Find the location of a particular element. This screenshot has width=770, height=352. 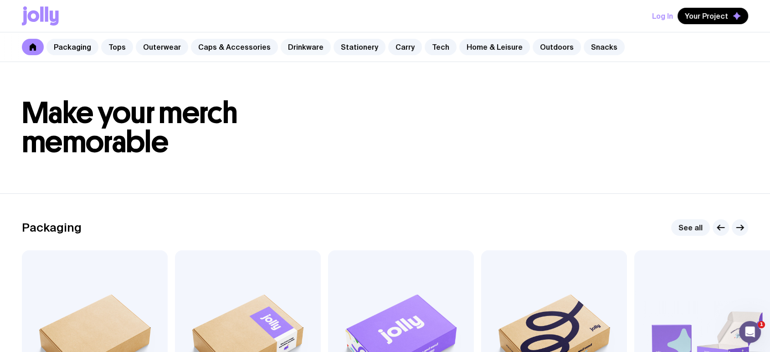

a: Tops is located at coordinates (117, 47).